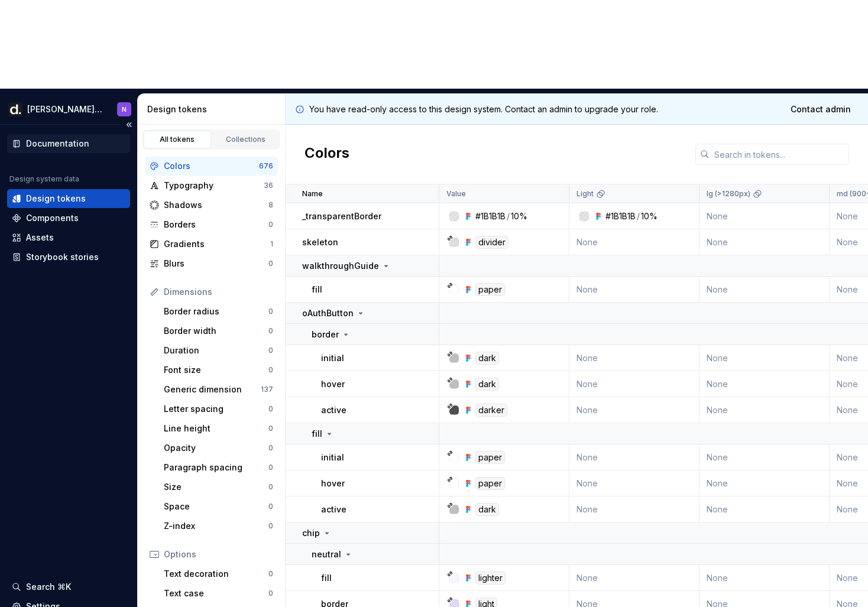 The width and height of the screenshot is (868, 607). I want to click on p: Value, so click(456, 194).